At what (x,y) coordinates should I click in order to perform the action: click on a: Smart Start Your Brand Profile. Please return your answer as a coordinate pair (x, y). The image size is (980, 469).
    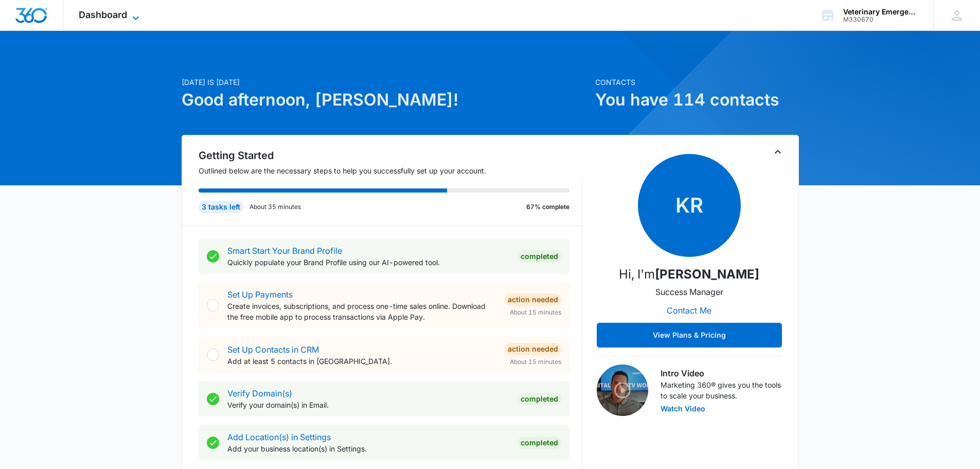
    Looking at the image, I should click on (285, 251).